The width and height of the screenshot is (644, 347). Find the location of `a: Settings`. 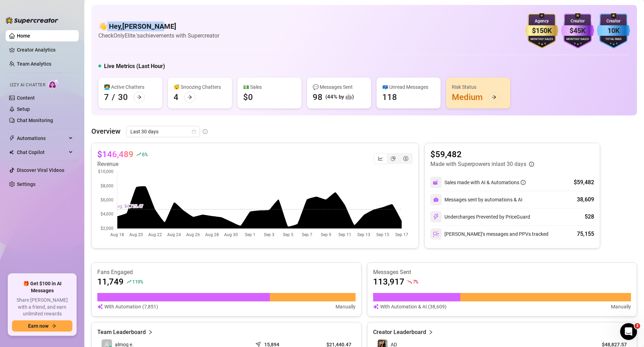

a: Settings is located at coordinates (26, 184).